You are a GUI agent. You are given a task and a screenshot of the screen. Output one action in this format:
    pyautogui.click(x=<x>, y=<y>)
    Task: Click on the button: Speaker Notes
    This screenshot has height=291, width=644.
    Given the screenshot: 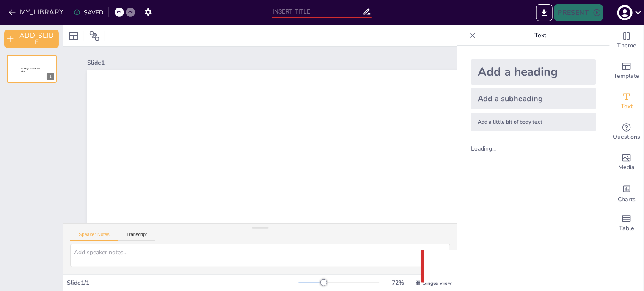 What is the action you would take?
    pyautogui.click(x=94, y=236)
    